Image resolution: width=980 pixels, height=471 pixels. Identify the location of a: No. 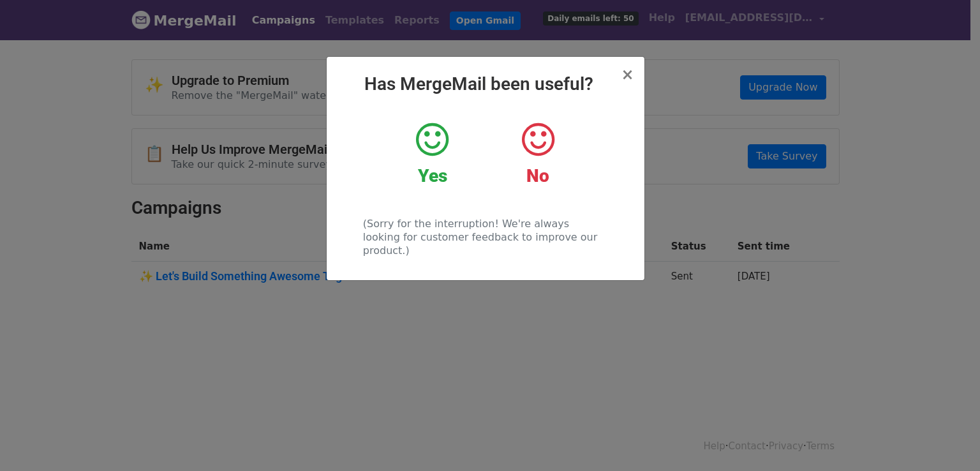
(537, 154).